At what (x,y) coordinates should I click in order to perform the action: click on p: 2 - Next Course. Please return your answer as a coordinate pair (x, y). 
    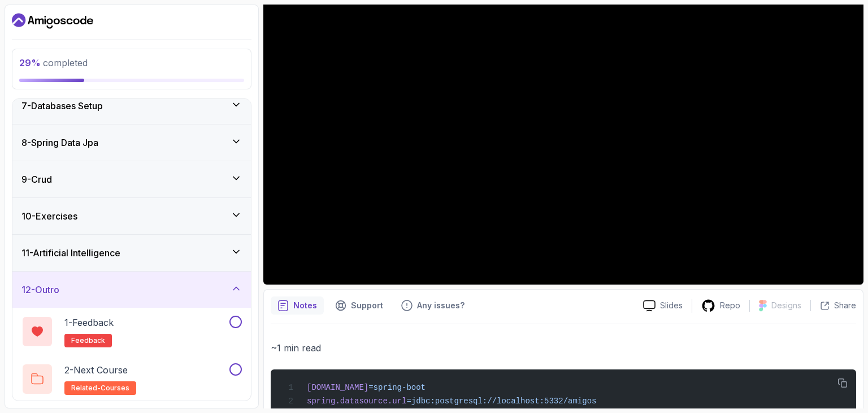
    Looking at the image, I should click on (96, 370).